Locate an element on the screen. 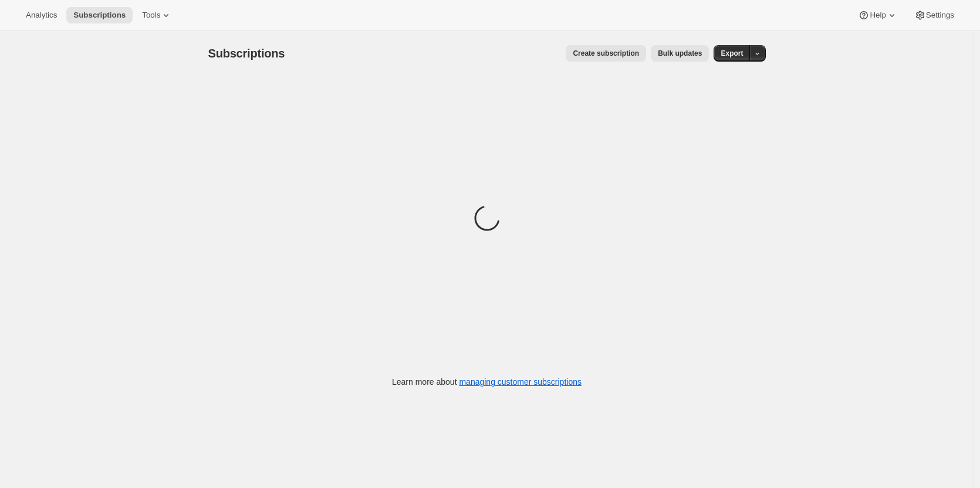 The height and width of the screenshot is (488, 980). span: Help is located at coordinates (877, 15).